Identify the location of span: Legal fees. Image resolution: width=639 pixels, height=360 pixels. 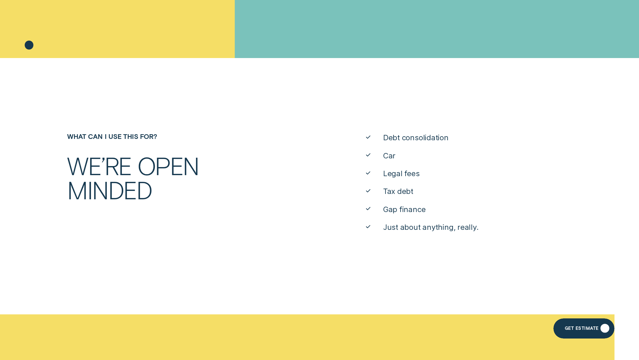
(401, 174).